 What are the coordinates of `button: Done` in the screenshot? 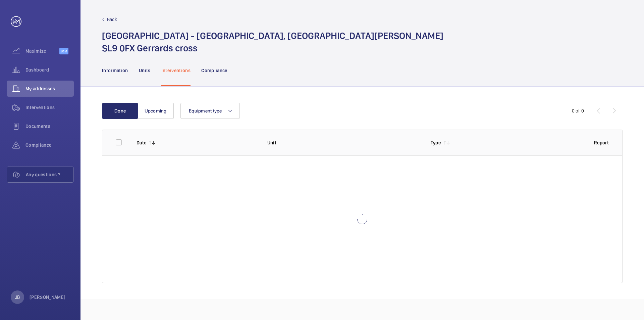 It's located at (120, 110).